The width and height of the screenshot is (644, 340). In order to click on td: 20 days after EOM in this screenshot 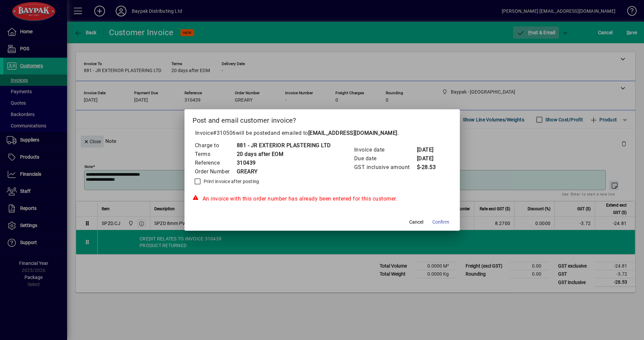, I will do `click(284, 154)`.